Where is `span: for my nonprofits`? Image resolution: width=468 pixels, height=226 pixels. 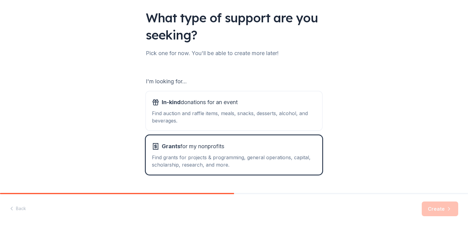
span: for my nonprofits is located at coordinates (193, 146).